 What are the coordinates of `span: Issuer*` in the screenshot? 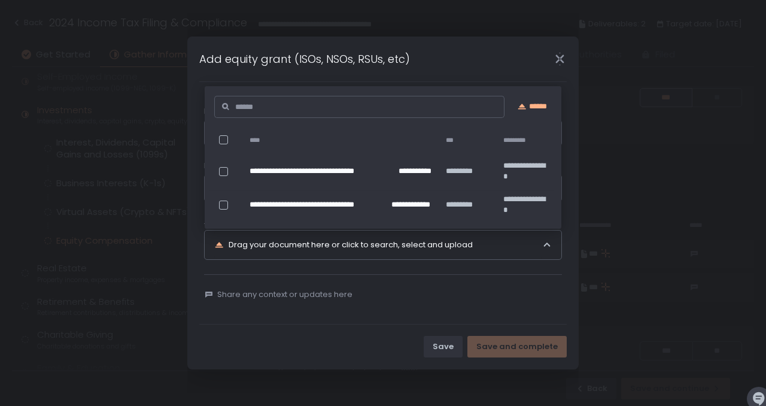 It's located at (217, 111).